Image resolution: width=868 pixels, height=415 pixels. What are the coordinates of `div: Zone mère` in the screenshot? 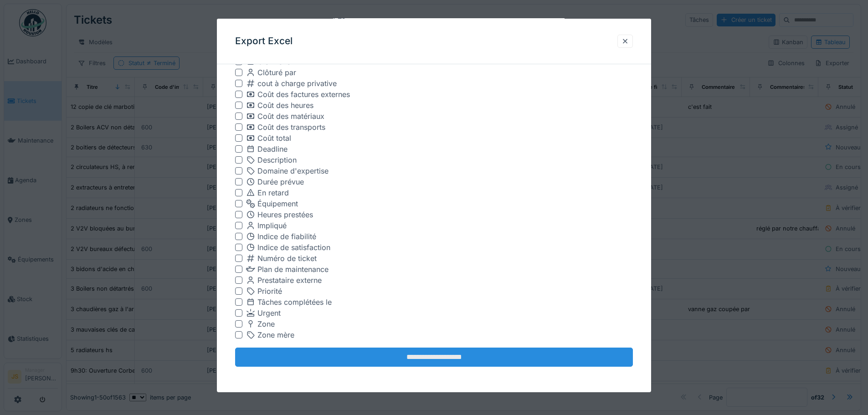 It's located at (271, 335).